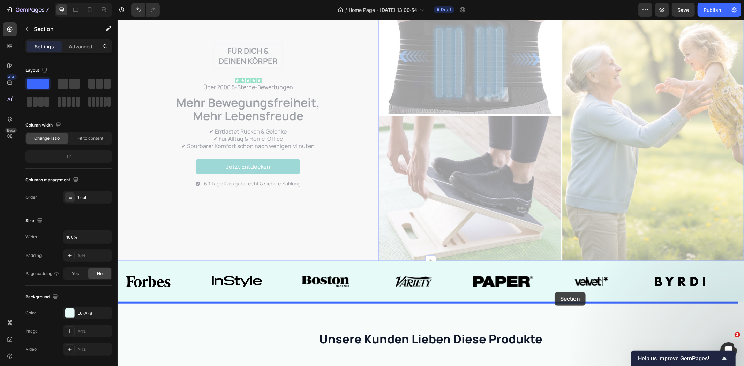 The width and height of the screenshot is (744, 366). Describe the element at coordinates (47, 10) in the screenshot. I see `p: 7` at that location.